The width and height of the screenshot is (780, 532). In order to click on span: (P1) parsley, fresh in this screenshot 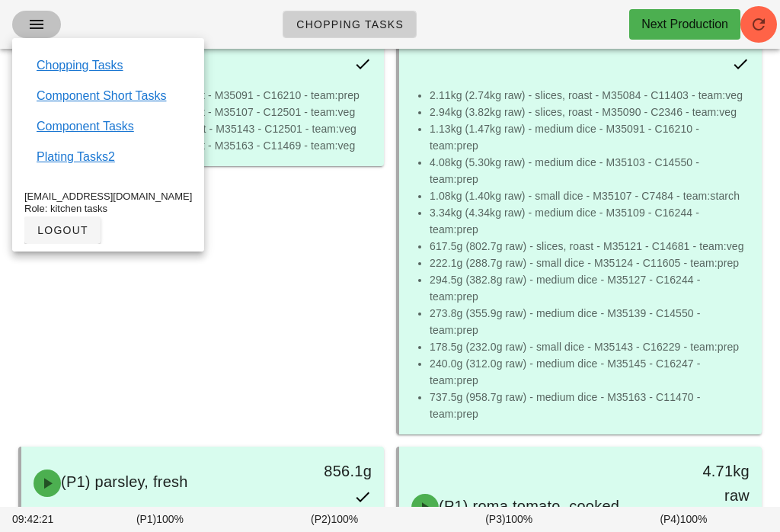, I will do `click(124, 481)`.